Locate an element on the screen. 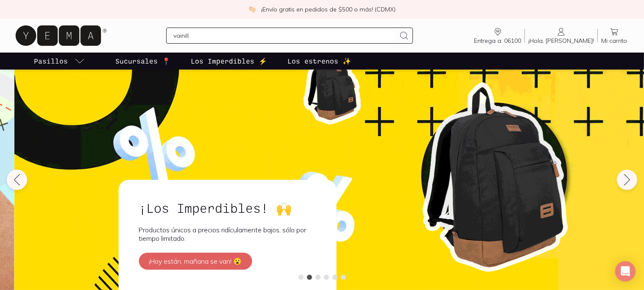  p: Los estrenos ✨ is located at coordinates (319, 61).